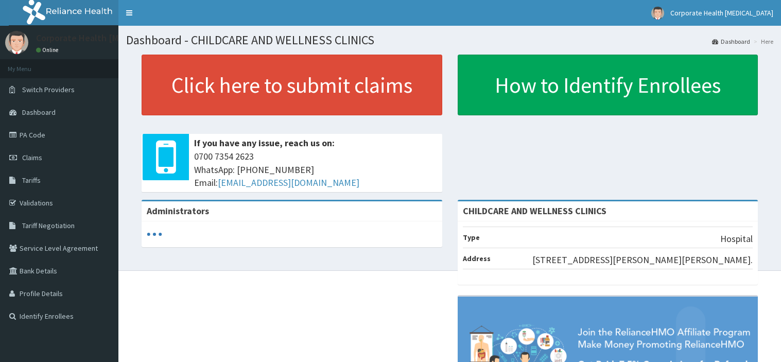 This screenshot has height=362, width=781. Describe the element at coordinates (48, 50) in the screenshot. I see `a: Online` at that location.